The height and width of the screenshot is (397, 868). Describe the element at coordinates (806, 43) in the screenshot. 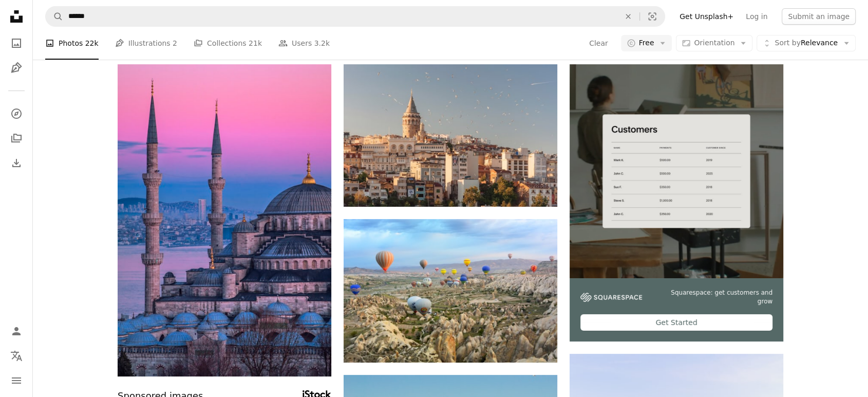

I see `button: Sort byRelevance` at that location.